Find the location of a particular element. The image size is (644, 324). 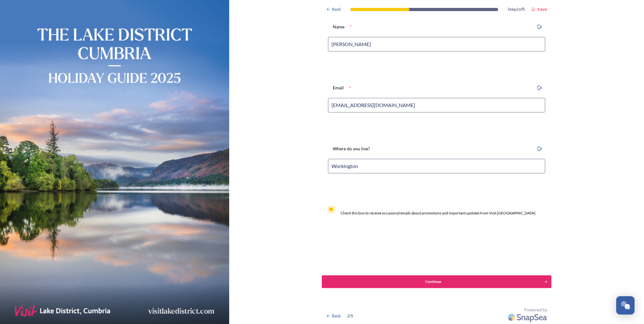

div: Continue is located at coordinates (433, 281).